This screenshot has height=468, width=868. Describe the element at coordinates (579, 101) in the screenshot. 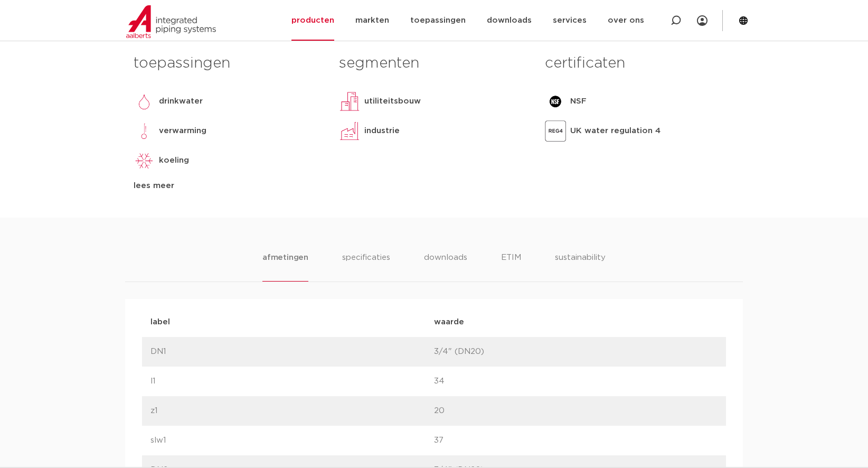

I see `p: NSF` at that location.